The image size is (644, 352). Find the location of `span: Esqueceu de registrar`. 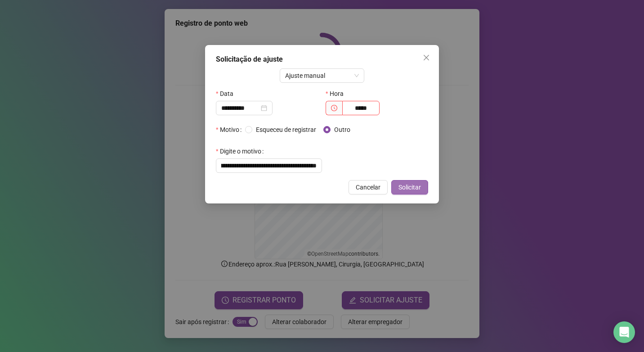

span: Esqueceu de registrar is located at coordinates (286, 129).